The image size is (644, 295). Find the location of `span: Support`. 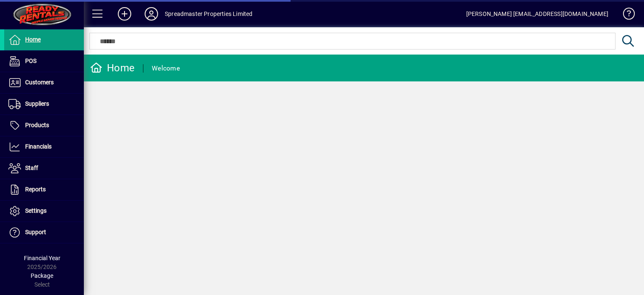

span: Support is located at coordinates (35, 232).